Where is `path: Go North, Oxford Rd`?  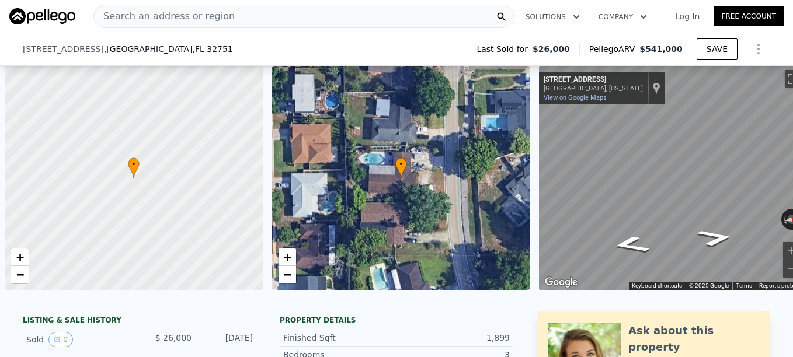
path: Go North, Oxford Rd is located at coordinates (715, 238).